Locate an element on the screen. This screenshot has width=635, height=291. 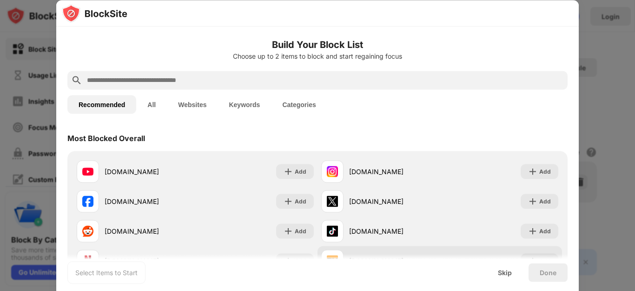
button: Websites is located at coordinates (192, 104).